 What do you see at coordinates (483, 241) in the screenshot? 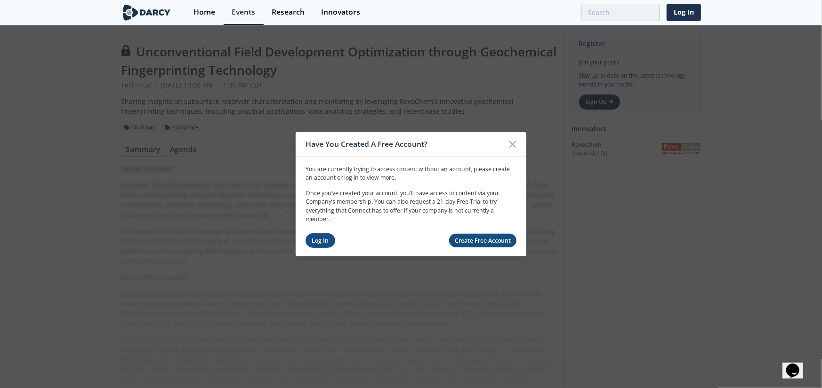
I see `a: Create Free Account` at bounding box center [483, 241].